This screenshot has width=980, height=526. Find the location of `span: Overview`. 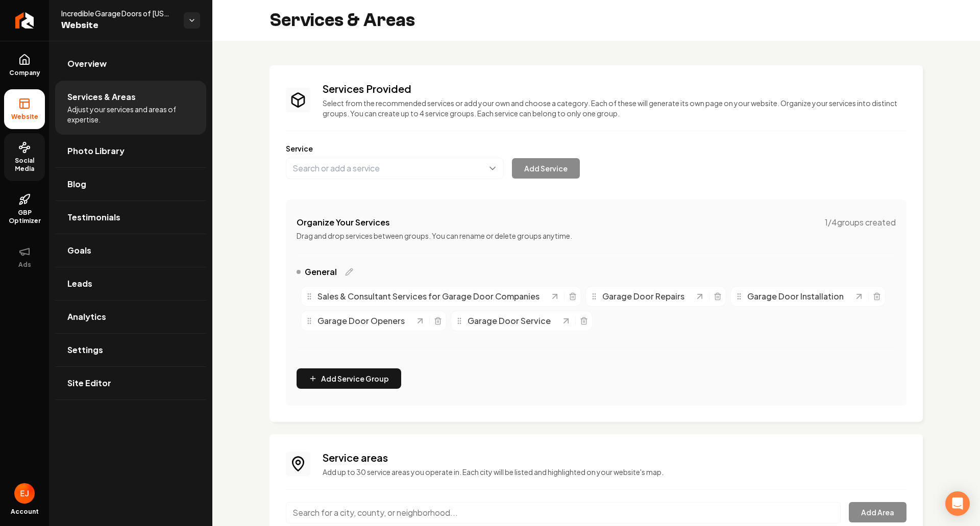

span: Overview is located at coordinates (86, 64).